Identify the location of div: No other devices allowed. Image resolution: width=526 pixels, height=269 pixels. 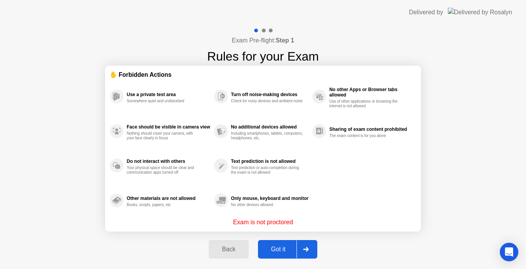
(267, 205).